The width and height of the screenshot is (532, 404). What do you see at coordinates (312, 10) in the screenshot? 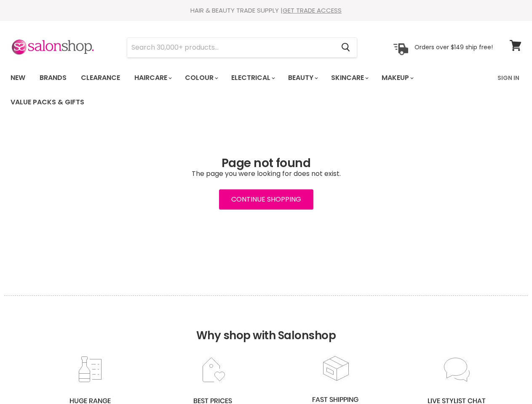
I see `a: GET TRADE ACCESS` at bounding box center [312, 10].